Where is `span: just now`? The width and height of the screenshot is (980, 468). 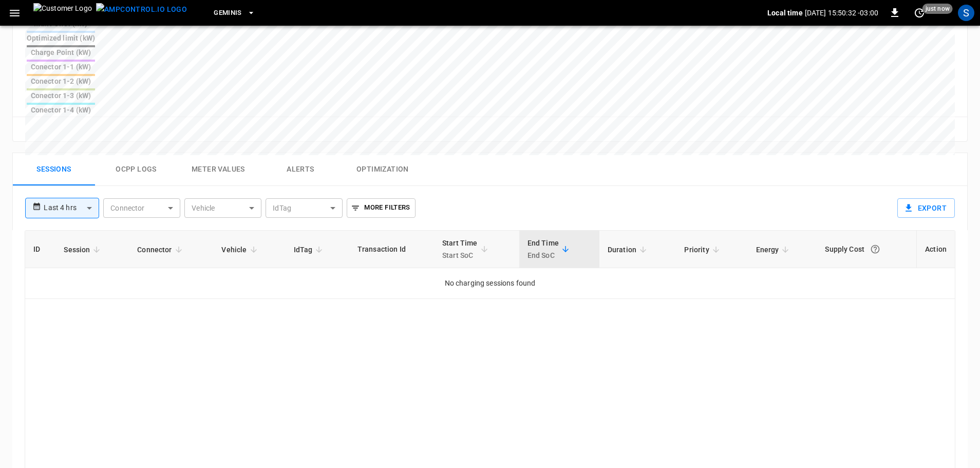 span: just now is located at coordinates (937, 8).